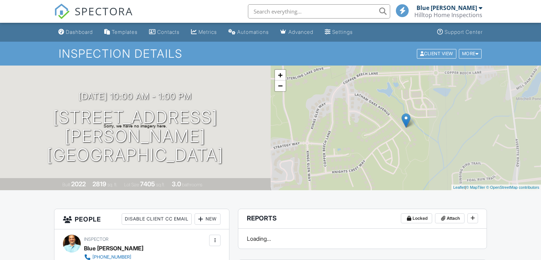 This screenshot has width=541, height=260. Describe the element at coordinates (448, 15) in the screenshot. I see `div: Hilltop Home Inspections` at that location.